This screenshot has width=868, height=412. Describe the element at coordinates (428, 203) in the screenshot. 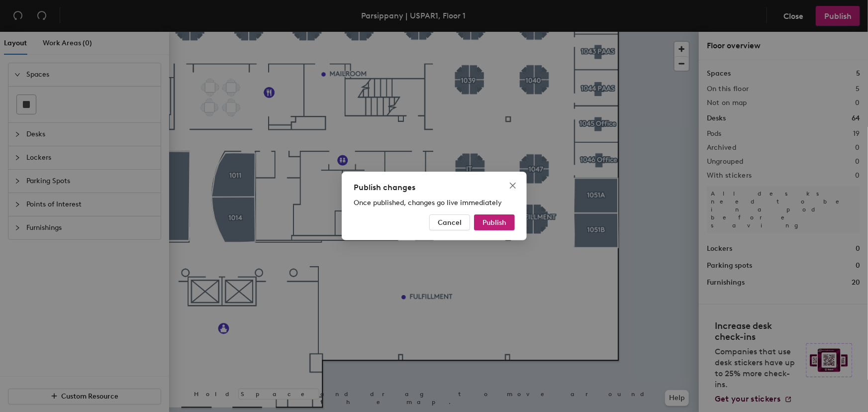

I see `span: Once published, changes go live immediately` at that location.